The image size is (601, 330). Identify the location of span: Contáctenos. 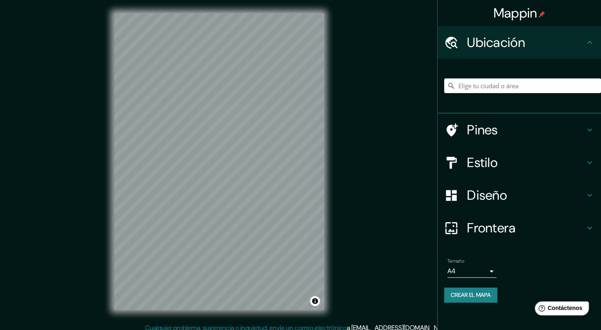
(36, 10).